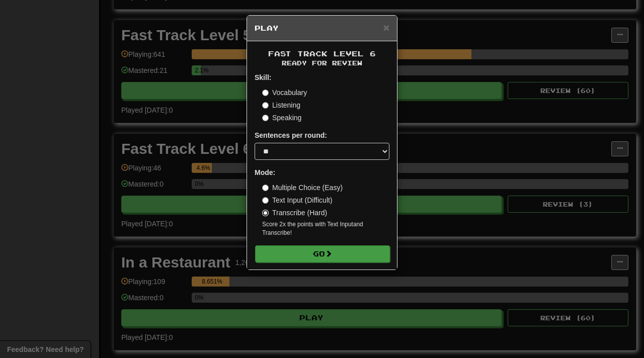 This screenshot has width=644, height=358. What do you see at coordinates (298, 200) in the screenshot?
I see `label: Text Input (Difficult)` at bounding box center [298, 200].